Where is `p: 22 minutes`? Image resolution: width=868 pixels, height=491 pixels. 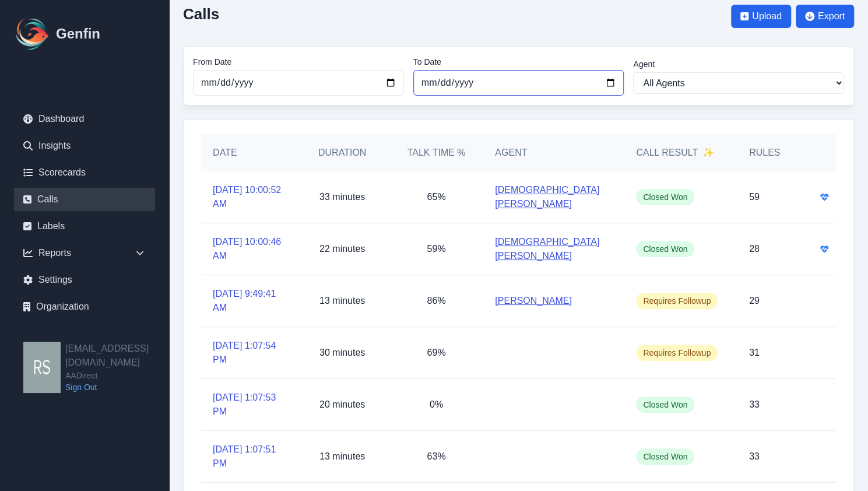
p: 22 minutes is located at coordinates (342, 249).